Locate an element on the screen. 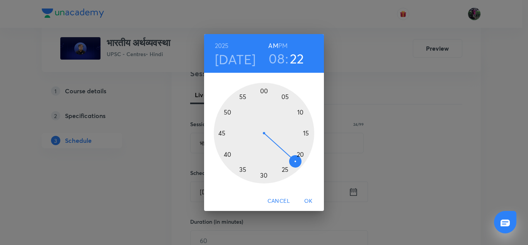  h3: 22 is located at coordinates (297, 58).